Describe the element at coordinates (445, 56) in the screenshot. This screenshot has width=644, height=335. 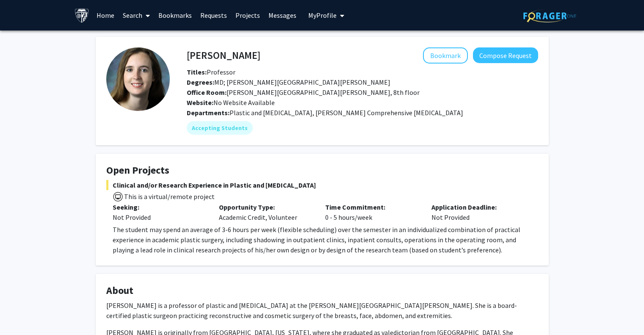
I see `button: Add Michele Manahan to Bookmarks` at that location.